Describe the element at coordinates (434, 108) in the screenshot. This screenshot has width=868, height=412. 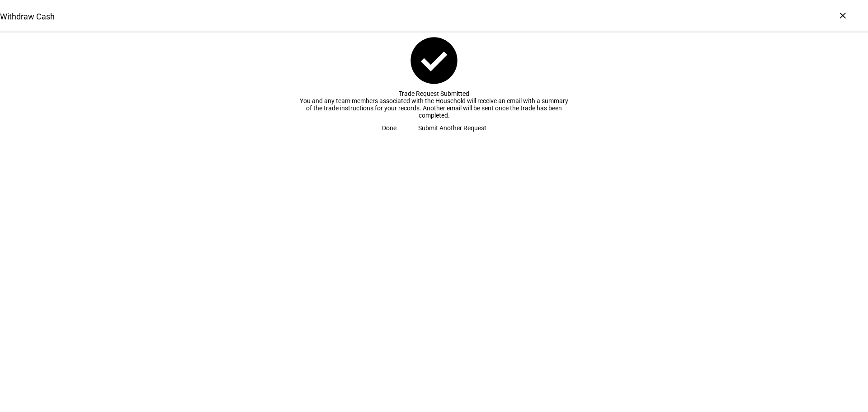
I see `div: You and any team members associated with the Household will receive an email with a summary of th...` at that location.